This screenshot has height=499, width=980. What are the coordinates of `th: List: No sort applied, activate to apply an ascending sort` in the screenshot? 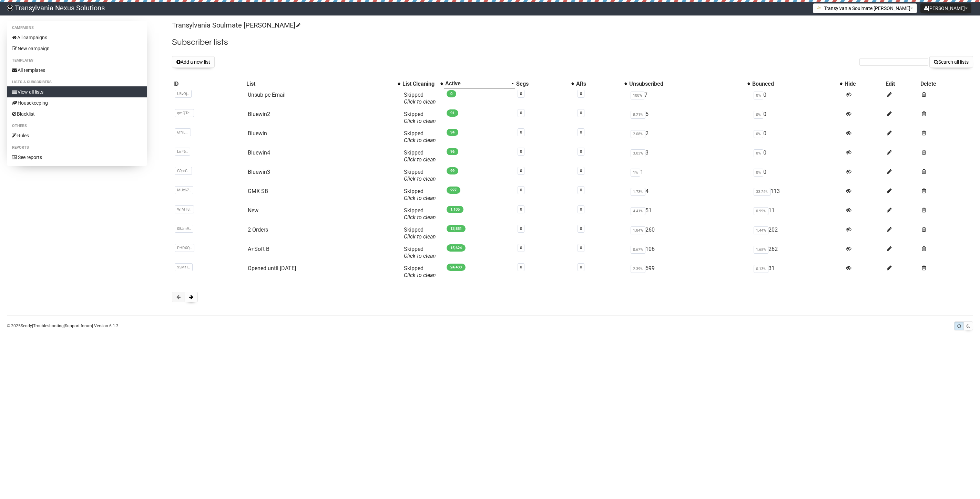 It's located at (323, 84).